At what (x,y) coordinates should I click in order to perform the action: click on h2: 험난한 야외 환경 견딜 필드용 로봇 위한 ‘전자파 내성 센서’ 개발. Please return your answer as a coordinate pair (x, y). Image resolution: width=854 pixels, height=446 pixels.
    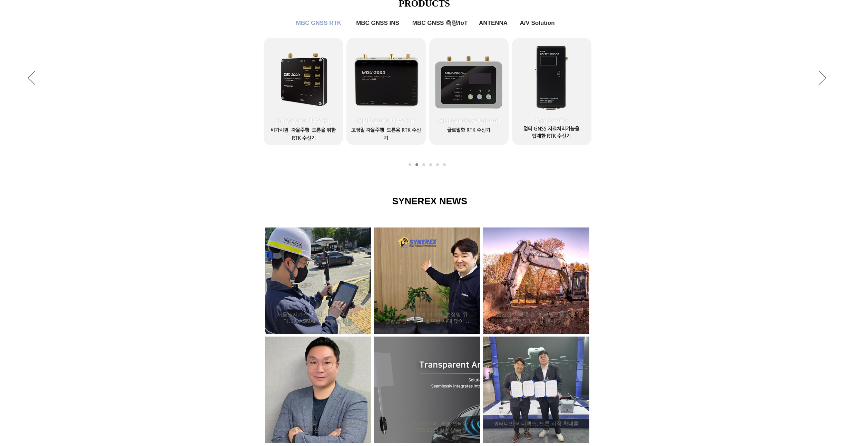
    Looking at the image, I should click on (536, 318).